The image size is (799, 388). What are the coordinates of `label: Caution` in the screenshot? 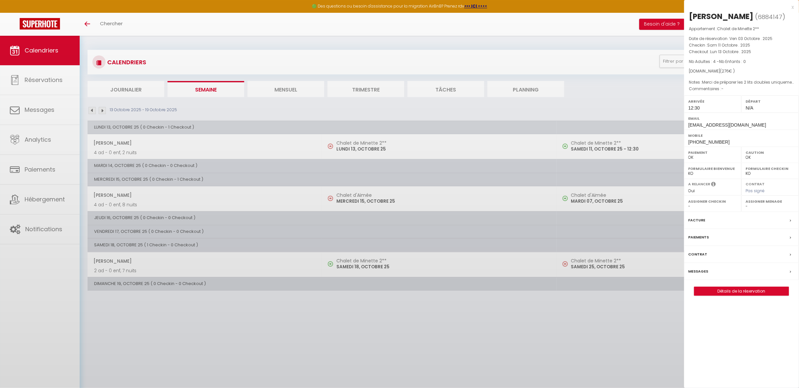 It's located at (770, 153).